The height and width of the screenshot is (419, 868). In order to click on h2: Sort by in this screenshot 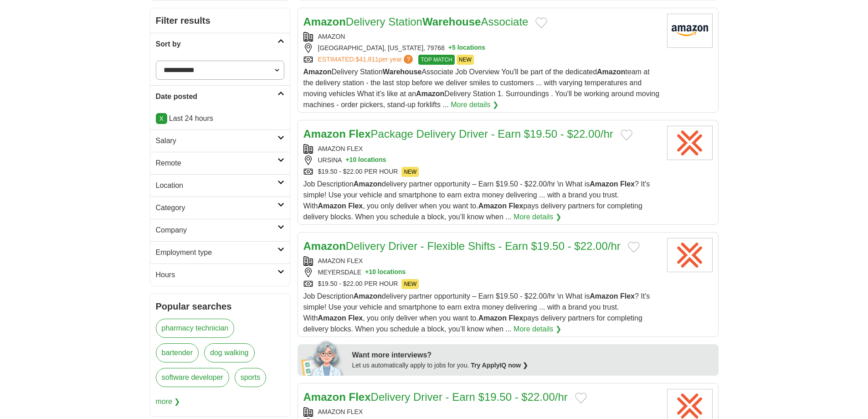, I will do `click(216, 44)`.